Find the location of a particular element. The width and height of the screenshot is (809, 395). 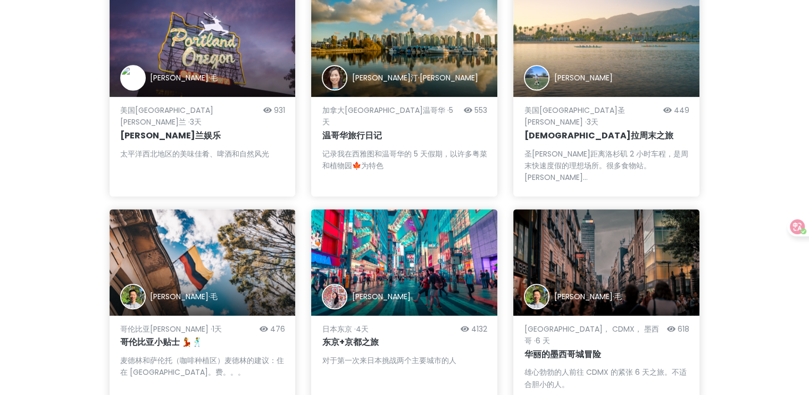

span: 4132 is located at coordinates (479, 329).